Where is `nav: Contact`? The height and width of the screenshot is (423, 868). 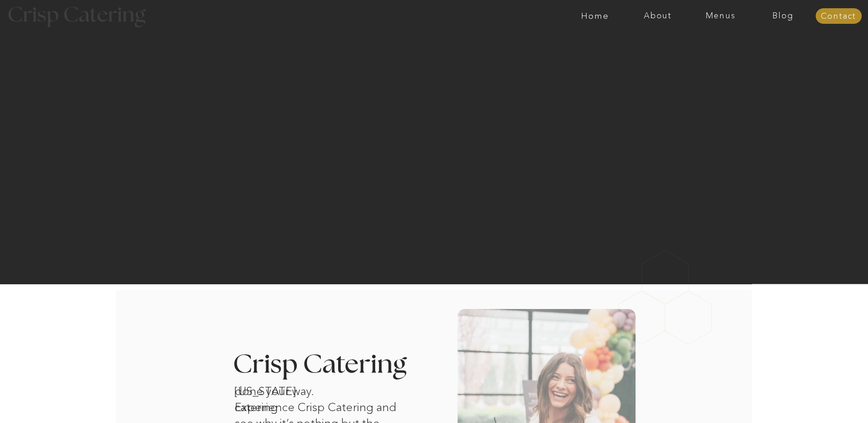
nav: Contact is located at coordinates (838, 17).